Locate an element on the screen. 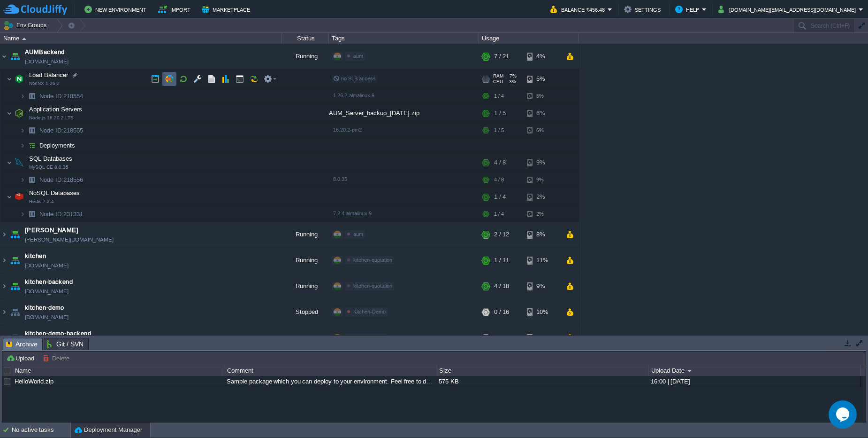  a: AUMBackend is located at coordinates (45, 52).